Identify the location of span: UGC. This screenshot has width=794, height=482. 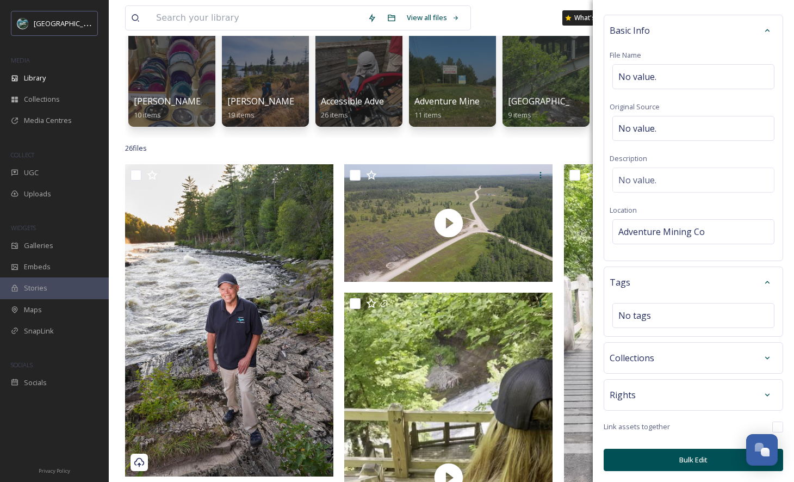
(31, 172).